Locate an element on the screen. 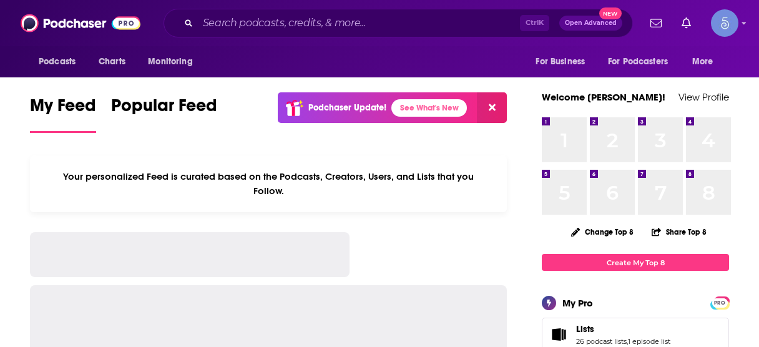  a: 26 podcast lists is located at coordinates (601, 341).